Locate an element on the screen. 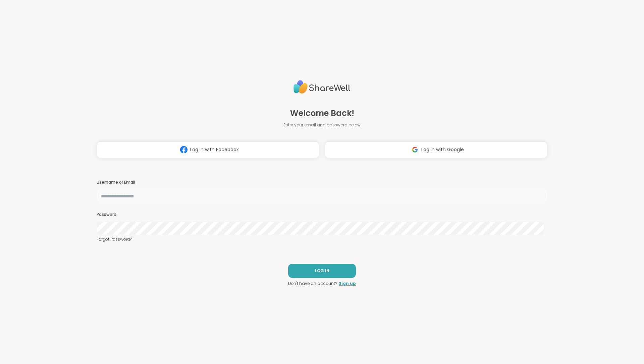  button: LOG IN is located at coordinates (322, 271).